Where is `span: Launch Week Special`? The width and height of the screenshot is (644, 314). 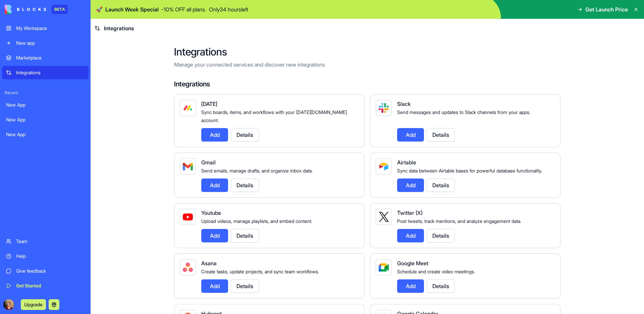 span: Launch Week Special is located at coordinates (132, 9).